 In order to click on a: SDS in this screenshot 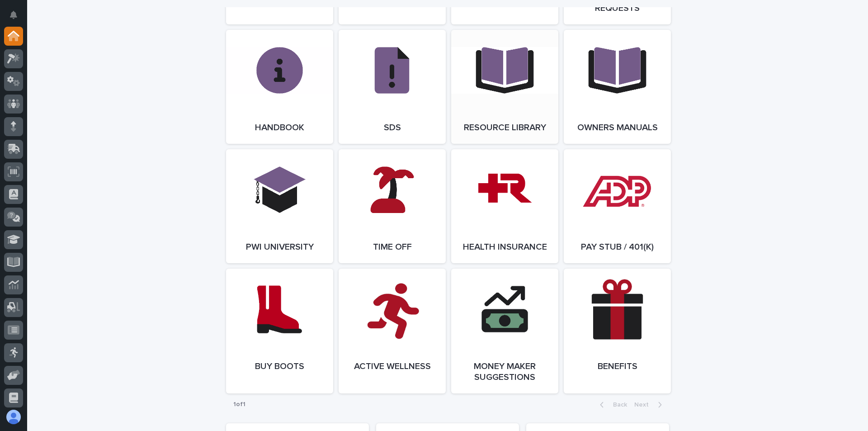, I will do `click(392, 87)`.